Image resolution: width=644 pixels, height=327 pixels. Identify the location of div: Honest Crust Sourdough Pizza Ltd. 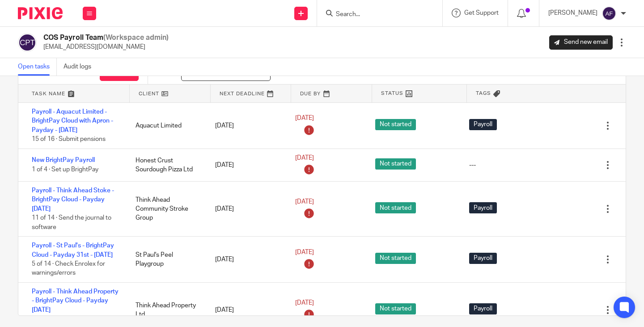
(167, 165).